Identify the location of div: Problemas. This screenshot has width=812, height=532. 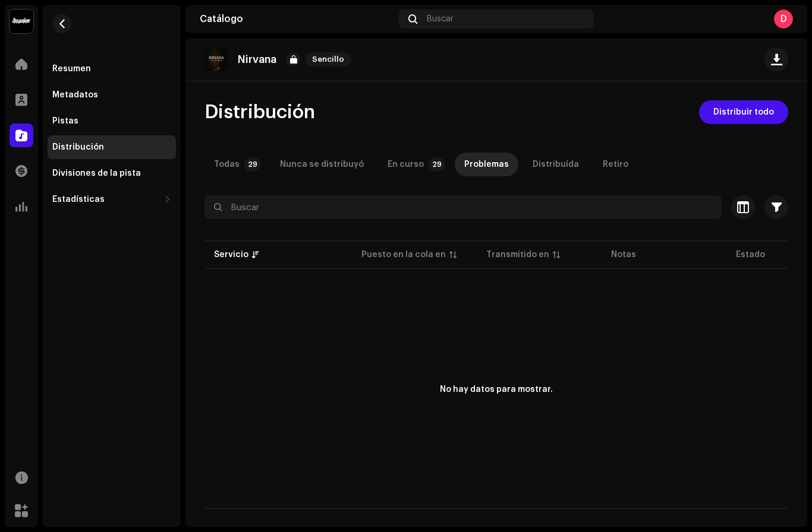
(486, 165).